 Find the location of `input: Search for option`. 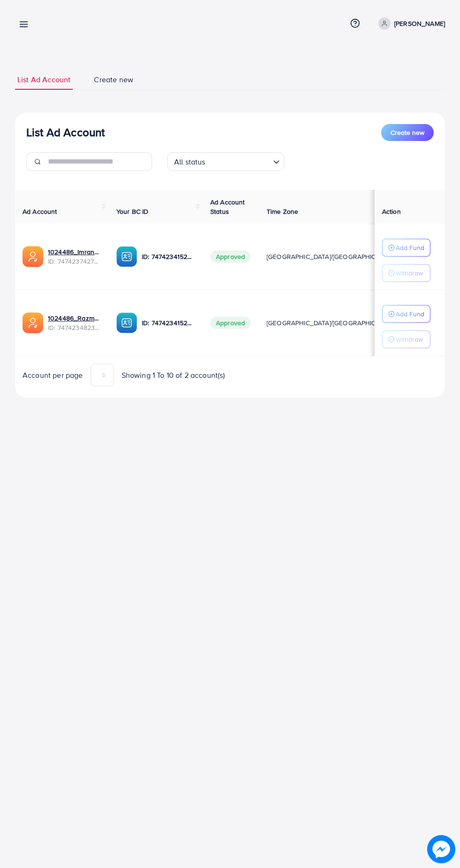

input: Search for option is located at coordinates (239, 161).